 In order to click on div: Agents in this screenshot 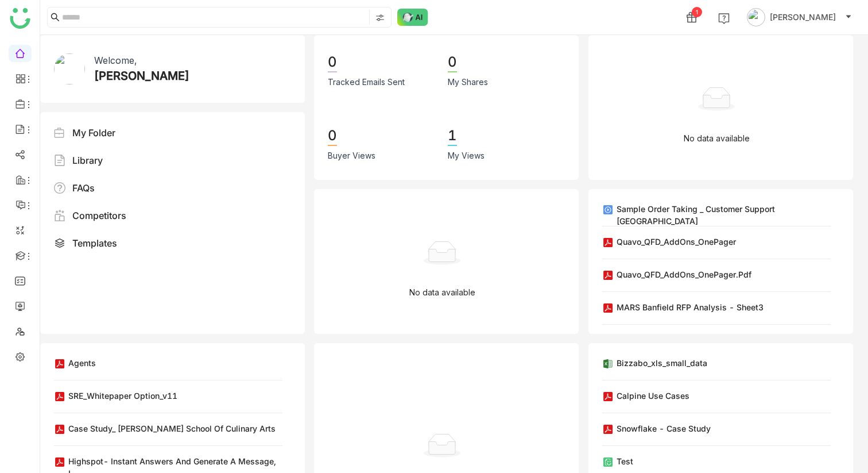, I will do `click(82, 362)`.